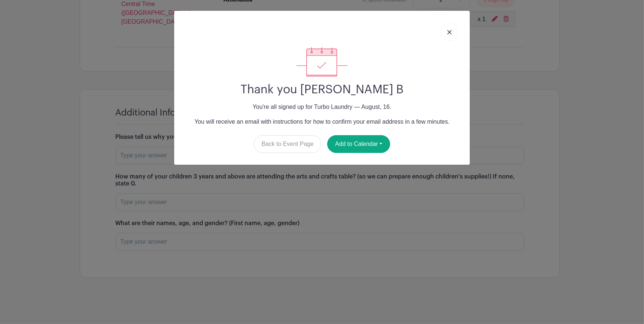 The width and height of the screenshot is (644, 324). I want to click on img: signup_complete-c468d5dda3e2740ee63a24cb0ba0d3ce5d8a4ecd24259e683200fb1569d990c8.svg, so click(322, 62).